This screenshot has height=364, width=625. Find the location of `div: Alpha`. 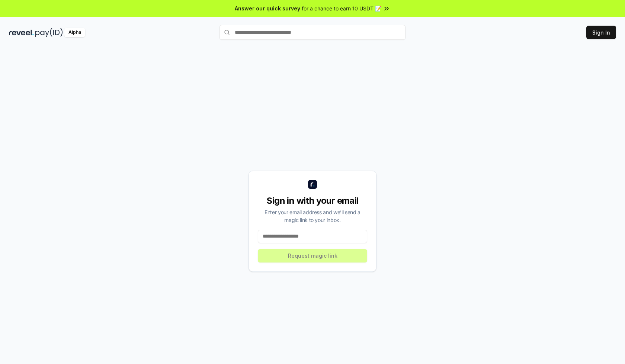

div: Alpha is located at coordinates (75, 32).